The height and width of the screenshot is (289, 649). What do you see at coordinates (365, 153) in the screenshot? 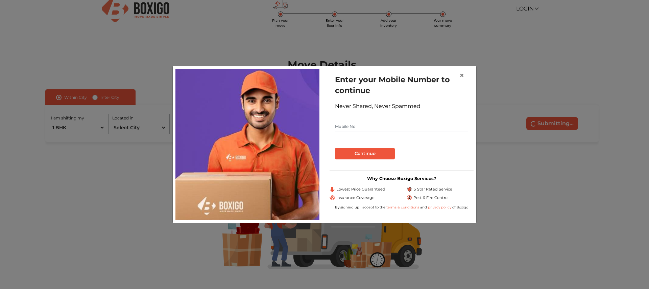
I see `button: Continue` at bounding box center [365, 153].